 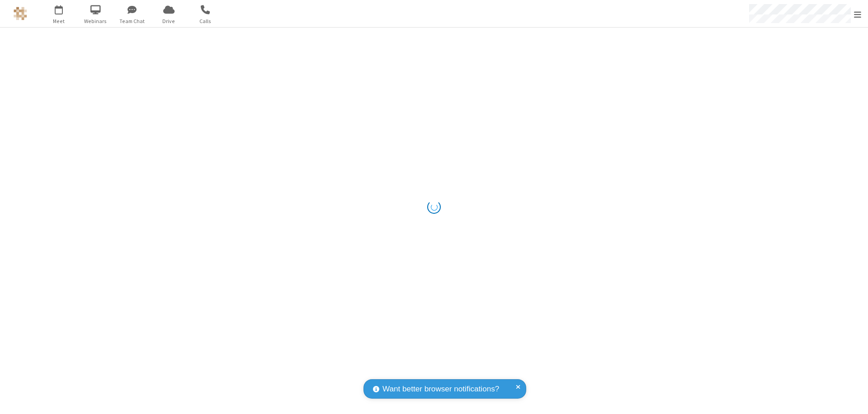 I want to click on span: Team Chat, so click(x=132, y=22).